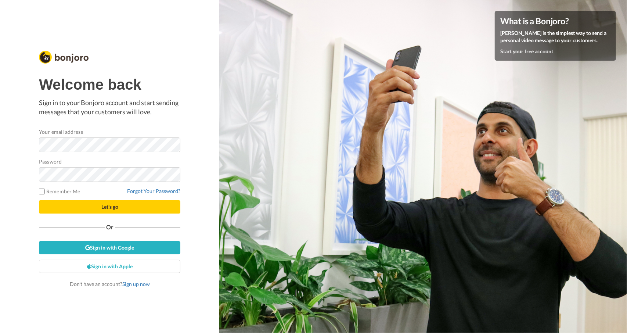  I want to click on span: Let's go, so click(110, 206).